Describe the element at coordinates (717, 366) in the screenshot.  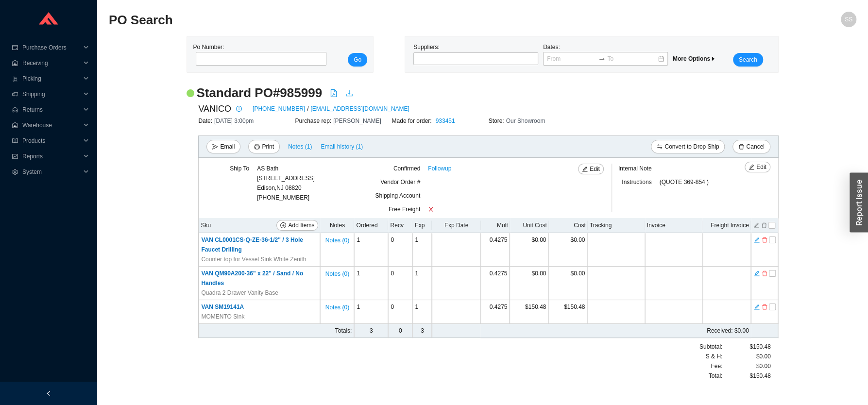
I see `span: Fee :` at that location.